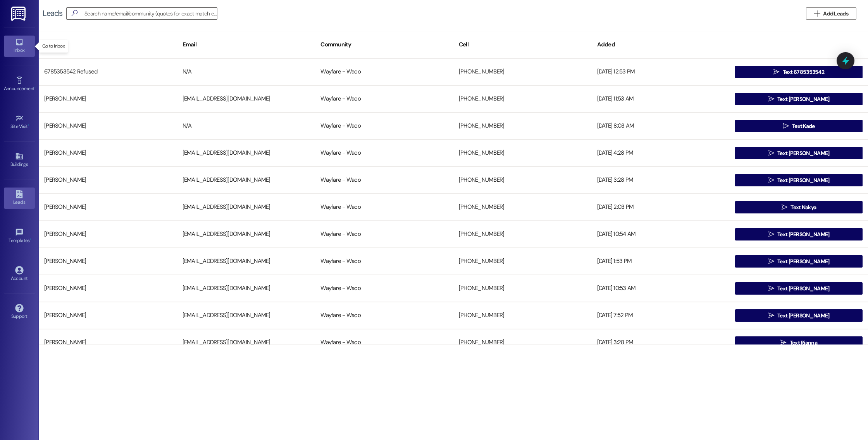 This screenshot has width=868, height=440. I want to click on a: Buildings, so click(19, 160).